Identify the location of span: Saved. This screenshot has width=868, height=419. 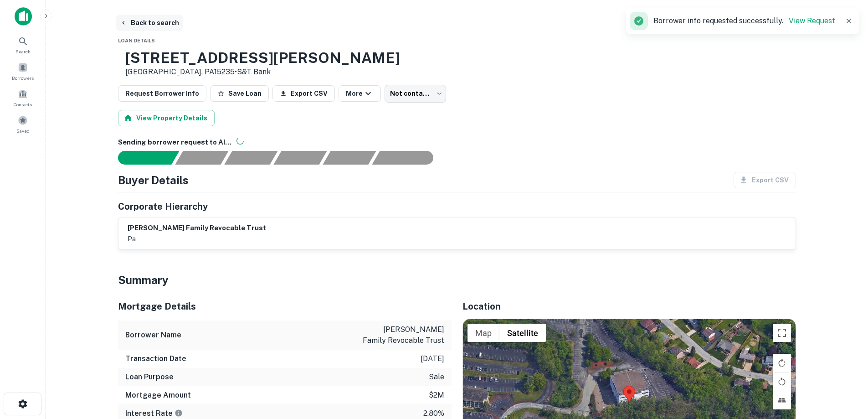
(22, 131).